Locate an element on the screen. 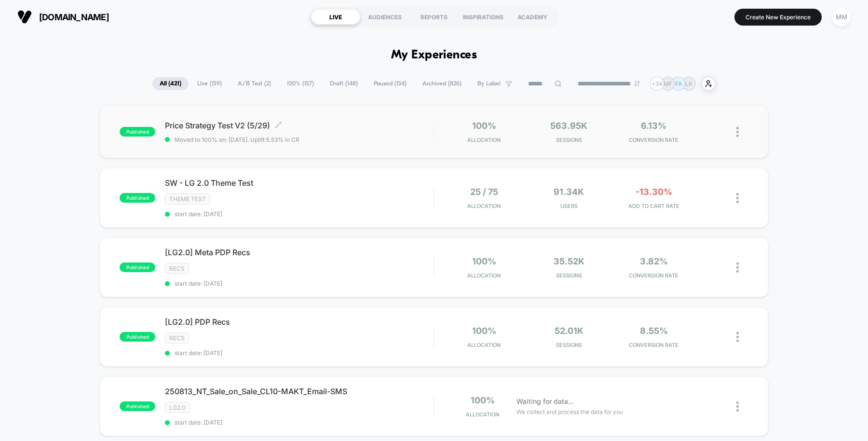 Image resolution: width=868 pixels, height=441 pixels. span: 91.34k is located at coordinates (568, 191).